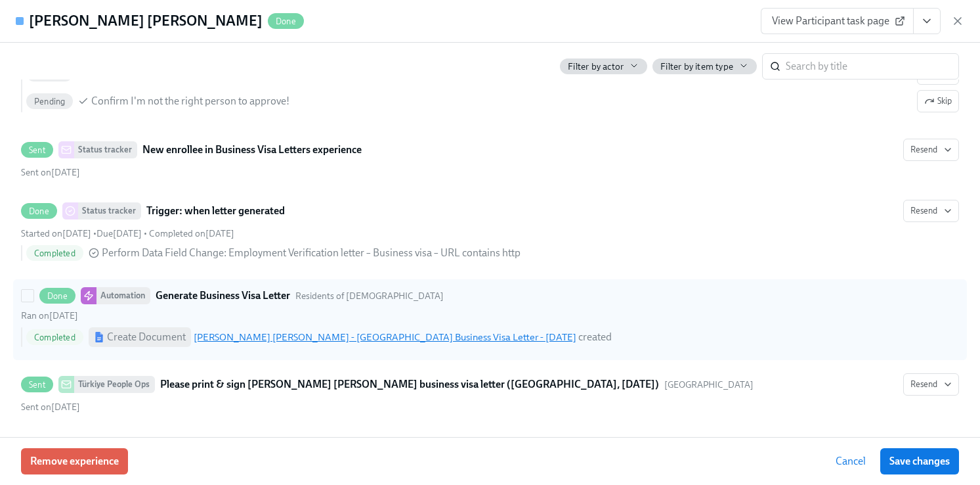 Image resolution: width=980 pixels, height=485 pixels. What do you see at coordinates (51, 172) in the screenshot?
I see `span: Monday, June 16th 2025, 3:31 pm` at bounding box center [51, 172].